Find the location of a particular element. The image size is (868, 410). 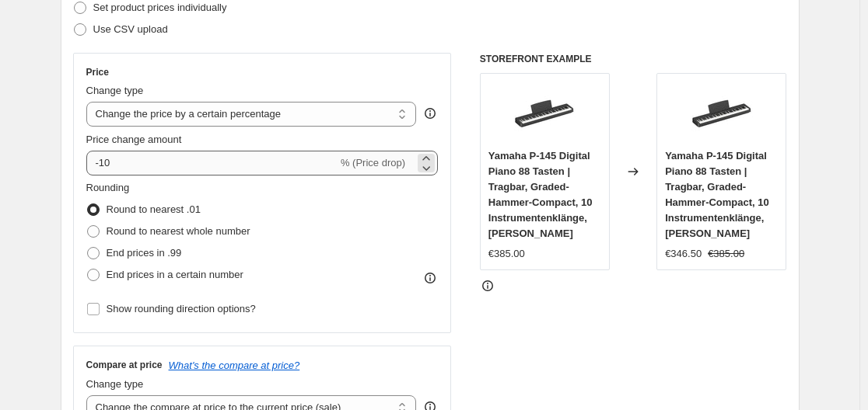

span: Set product prices individually is located at coordinates (160, 7).